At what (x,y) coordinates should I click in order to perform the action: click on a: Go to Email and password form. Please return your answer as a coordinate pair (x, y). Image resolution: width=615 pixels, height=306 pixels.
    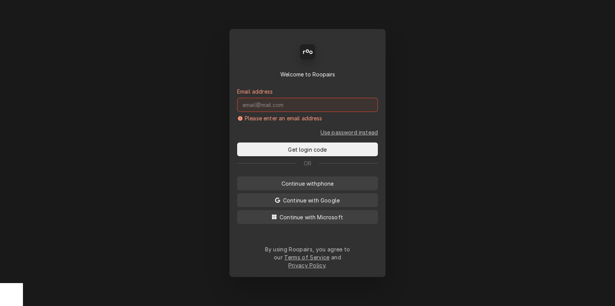
    Looking at the image, I should click on (349, 132).